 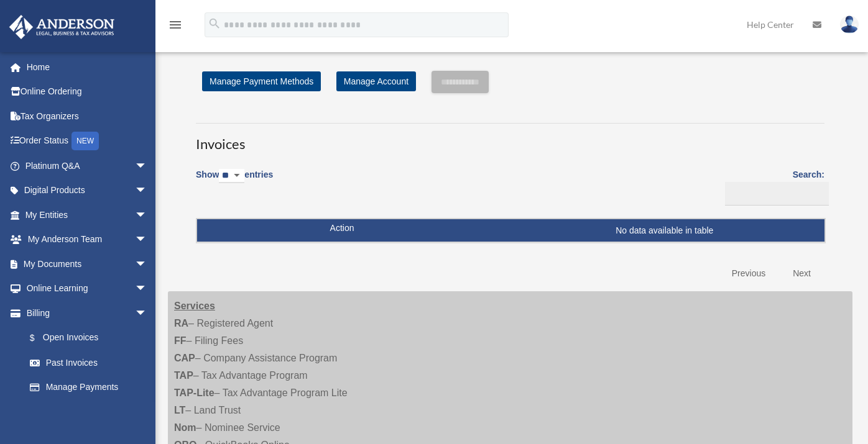 What do you see at coordinates (175, 25) in the screenshot?
I see `i: menu` at bounding box center [175, 25].